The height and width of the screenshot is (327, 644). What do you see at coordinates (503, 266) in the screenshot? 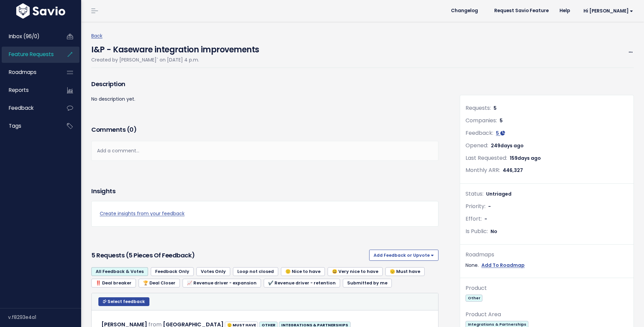
I see `a: Add To Roadmap` at bounding box center [503, 266].